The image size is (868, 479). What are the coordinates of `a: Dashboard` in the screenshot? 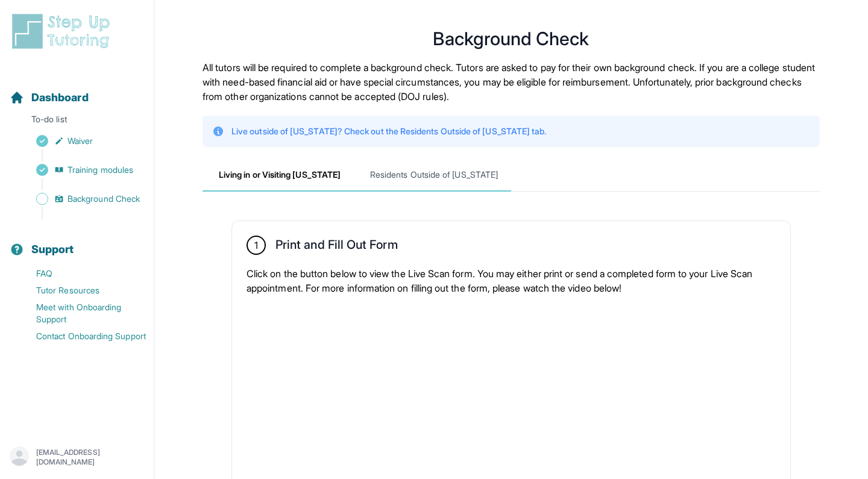 It's located at (49, 97).